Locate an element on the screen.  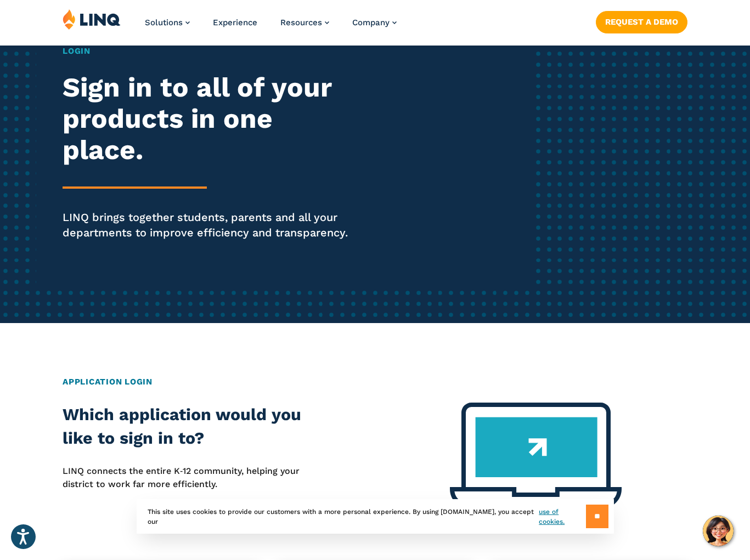
nav: Primary Navigation is located at coordinates (270, 27).